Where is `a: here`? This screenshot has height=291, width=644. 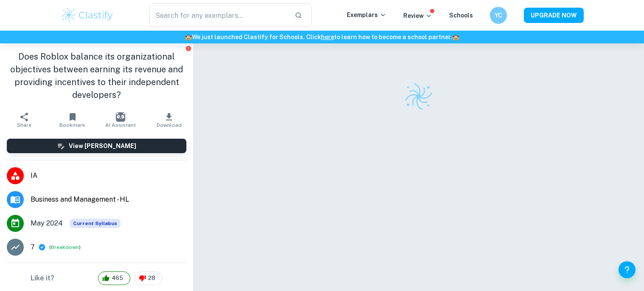 a: here is located at coordinates (327, 37).